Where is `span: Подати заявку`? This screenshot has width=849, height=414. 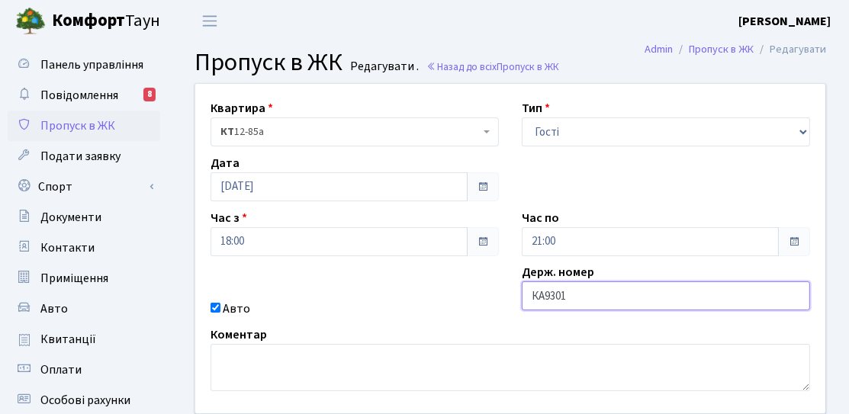
span: Подати заявку is located at coordinates (80, 156).